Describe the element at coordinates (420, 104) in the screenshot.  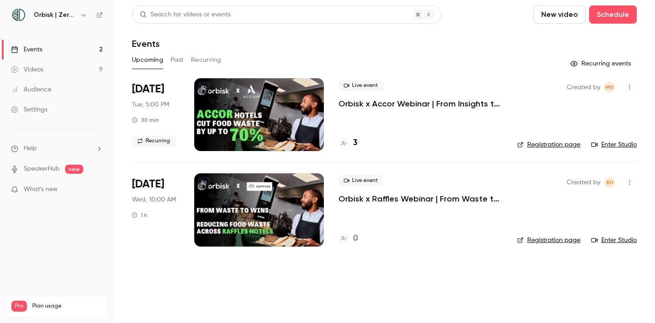
I see `a: Orbisk x Accor Webinar | From Insights to Actions: Create Your Personalized Food Waste Plan with ...` at that location.